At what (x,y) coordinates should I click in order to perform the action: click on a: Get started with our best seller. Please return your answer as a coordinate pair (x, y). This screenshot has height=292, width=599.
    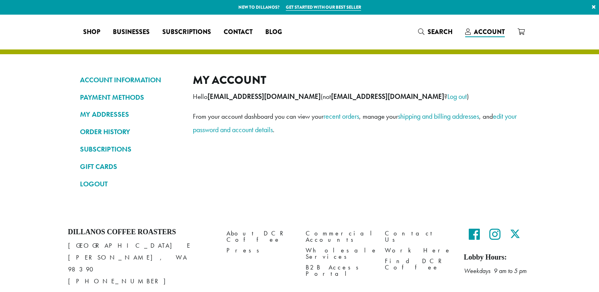
    Looking at the image, I should click on (323, 7).